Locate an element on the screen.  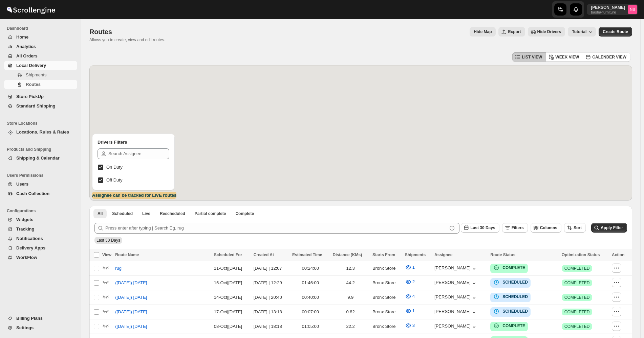
span: Widgets is located at coordinates (25, 219).